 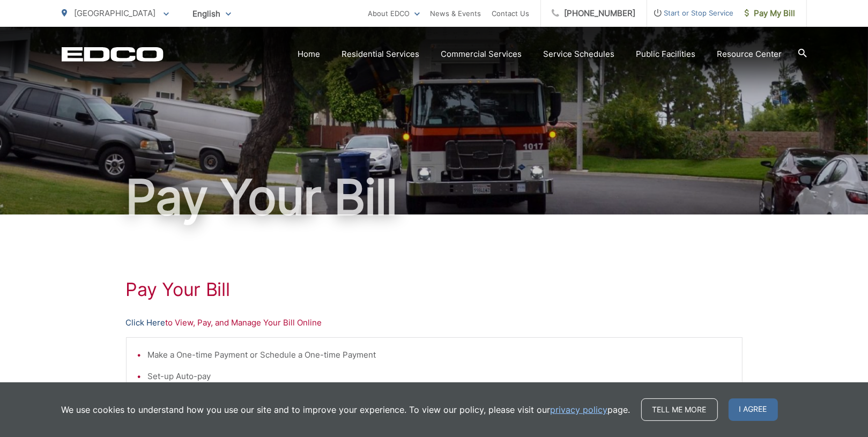 What do you see at coordinates (112, 54) in the screenshot?
I see `a: EDCD logo. Return to the homepage.` at bounding box center [112, 54].